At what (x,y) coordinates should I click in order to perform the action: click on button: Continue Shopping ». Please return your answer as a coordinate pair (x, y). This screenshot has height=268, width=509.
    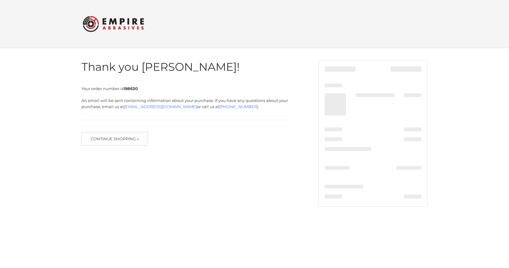
    Looking at the image, I should click on (115, 139).